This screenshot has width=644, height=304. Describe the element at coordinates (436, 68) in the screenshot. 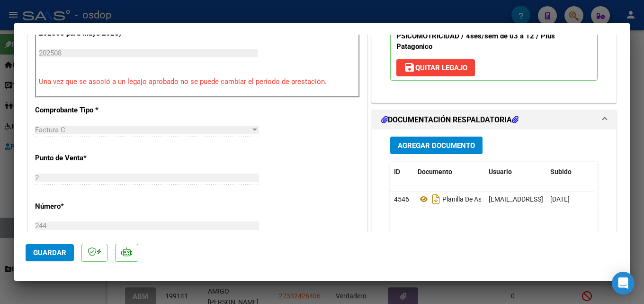

I see `button: Quitar Legajo` at that location.